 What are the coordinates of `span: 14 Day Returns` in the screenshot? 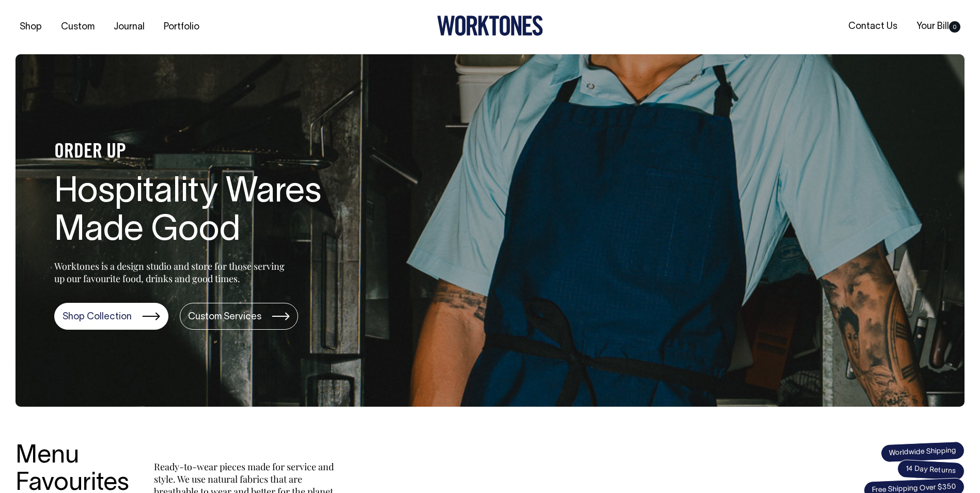 It's located at (931, 470).